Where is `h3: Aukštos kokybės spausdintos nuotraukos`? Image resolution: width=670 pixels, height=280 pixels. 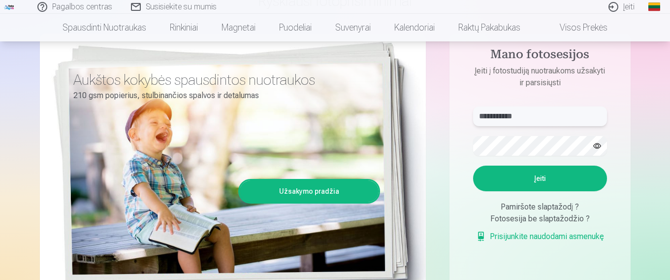 h3: Aukštos kokybės spausdintos nuotraukos is located at coordinates (223, 80).